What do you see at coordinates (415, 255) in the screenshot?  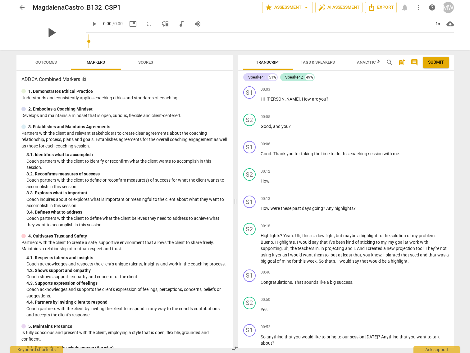 I see `span: seed` at bounding box center [415, 255].